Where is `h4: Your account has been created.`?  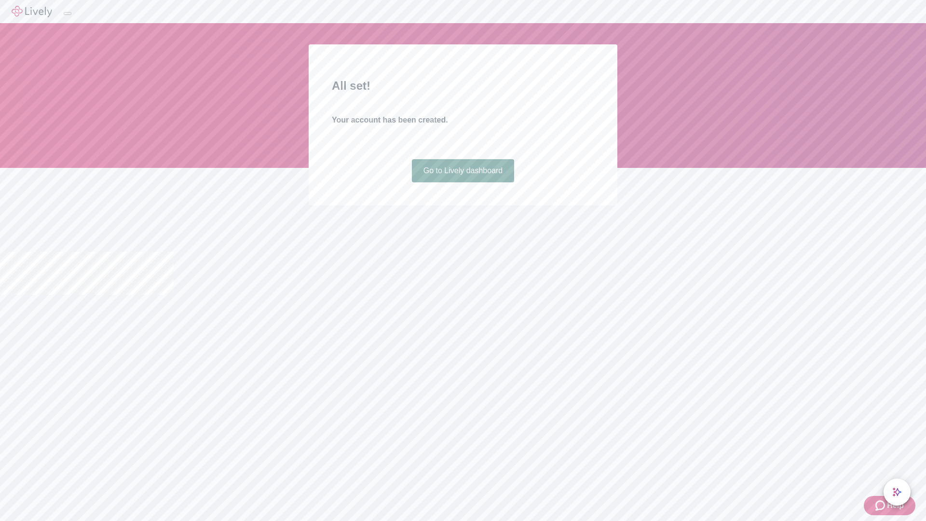
h4: Your account has been created. is located at coordinates (463, 120).